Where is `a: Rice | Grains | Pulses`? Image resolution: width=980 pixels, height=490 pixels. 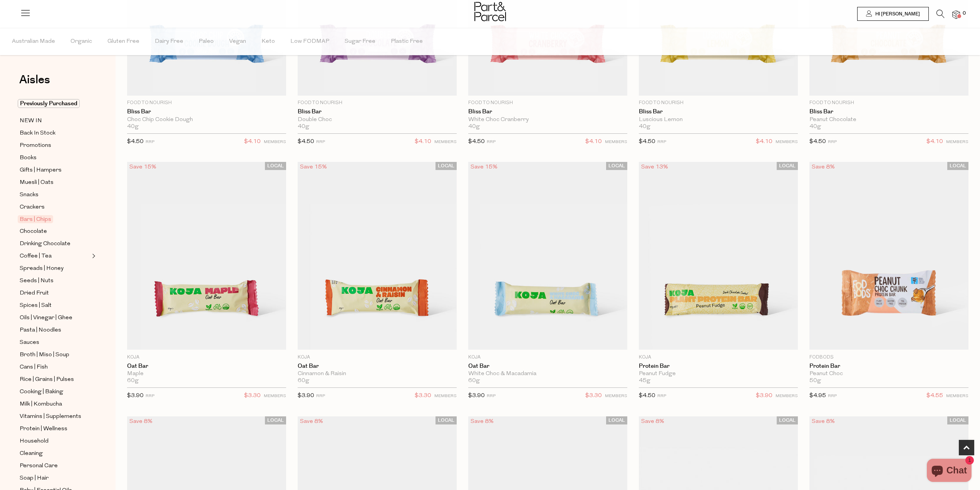
a: Rice | Grains | Pulses is located at coordinates (54, 379).